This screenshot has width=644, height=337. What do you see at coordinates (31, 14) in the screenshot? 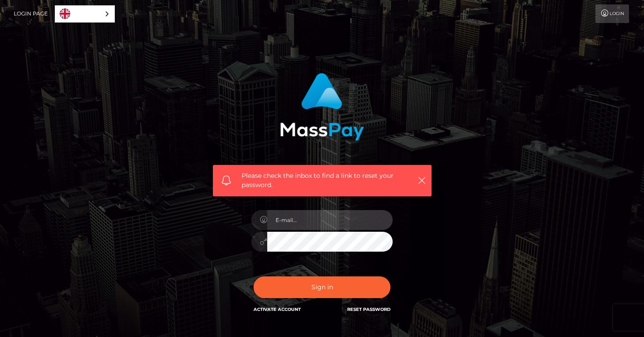
I see `a: Login Page` at bounding box center [31, 14].